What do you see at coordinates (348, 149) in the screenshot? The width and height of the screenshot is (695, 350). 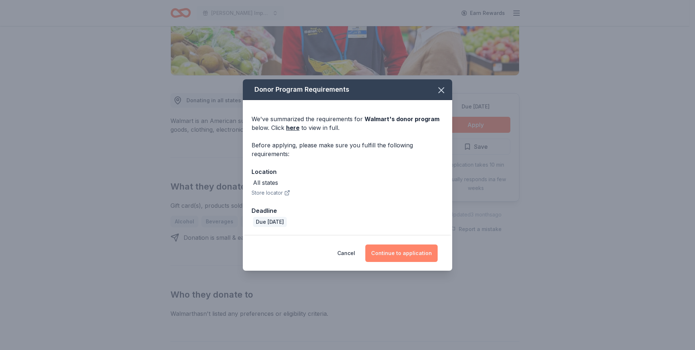 I see `div: Before applying, please make sure you fulfill the following requirements:` at bounding box center [348, 149].